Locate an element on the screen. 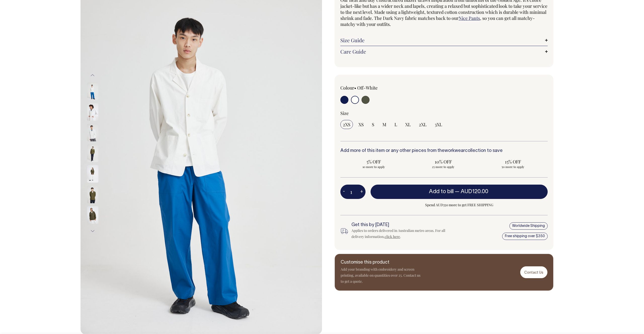 The height and width of the screenshot is (334, 644). span: 50 more to apply is located at coordinates (513, 167).